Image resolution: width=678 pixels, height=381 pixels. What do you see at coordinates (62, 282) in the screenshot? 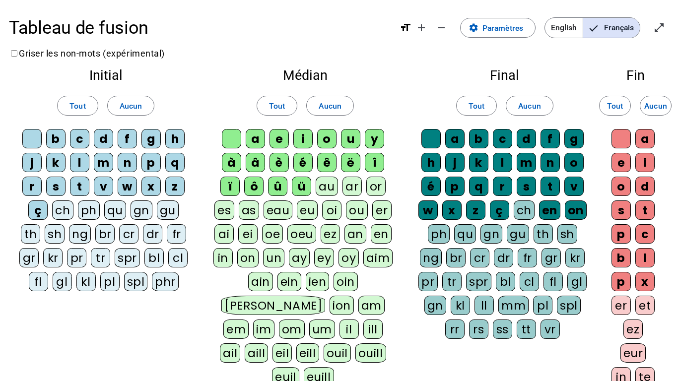
I see `div: gl` at bounding box center [62, 282].